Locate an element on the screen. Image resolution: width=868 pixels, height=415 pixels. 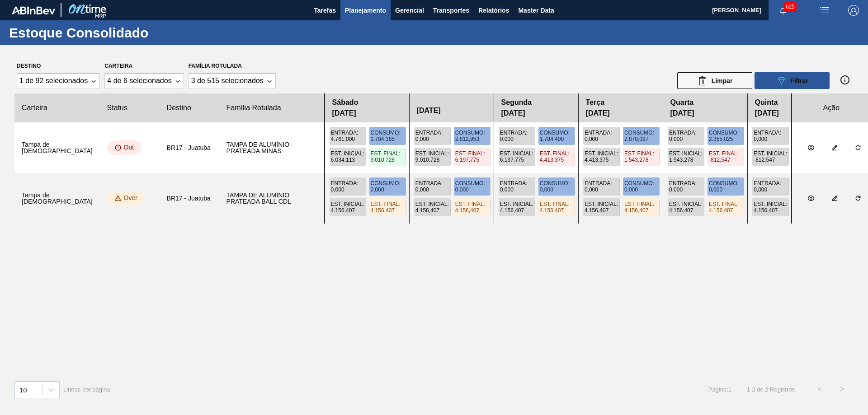
span: Transportes is located at coordinates (451, 11).